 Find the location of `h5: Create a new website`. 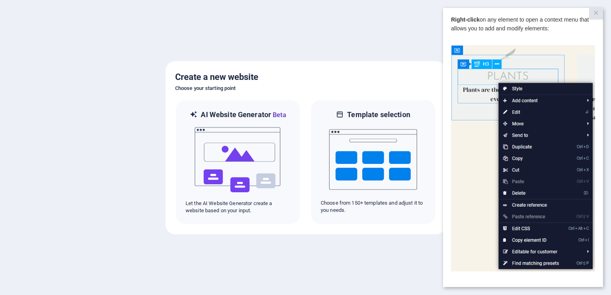

h5: Create a new website is located at coordinates (305, 77).